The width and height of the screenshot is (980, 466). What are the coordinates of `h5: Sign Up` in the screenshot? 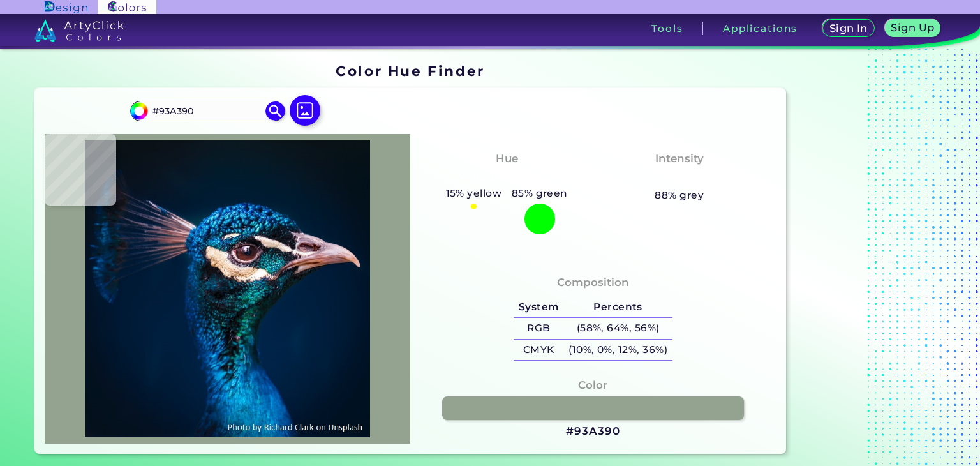 It's located at (913, 27).